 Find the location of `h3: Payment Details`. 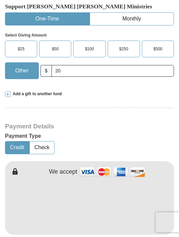

h3: Payment Details is located at coordinates (90, 126).